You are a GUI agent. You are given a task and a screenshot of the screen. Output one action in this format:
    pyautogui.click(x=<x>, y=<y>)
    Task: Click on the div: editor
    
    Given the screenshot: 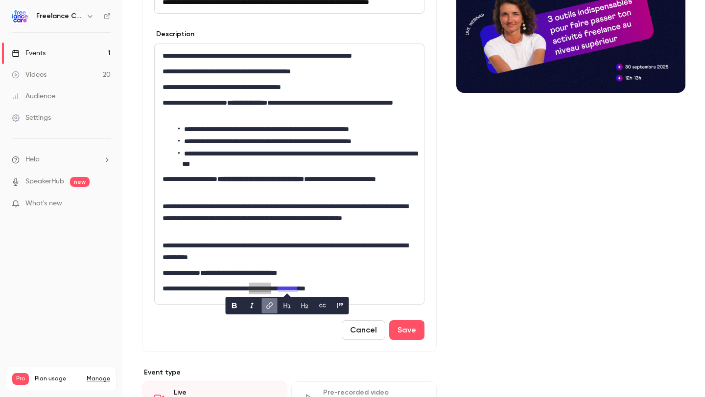 What is the action you would take?
    pyautogui.click(x=289, y=174)
    